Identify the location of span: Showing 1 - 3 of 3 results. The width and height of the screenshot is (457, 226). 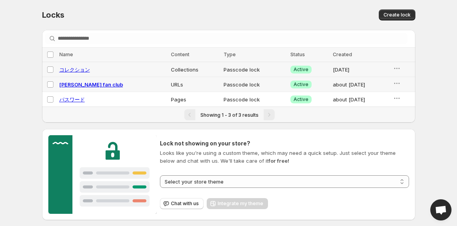
(230, 115).